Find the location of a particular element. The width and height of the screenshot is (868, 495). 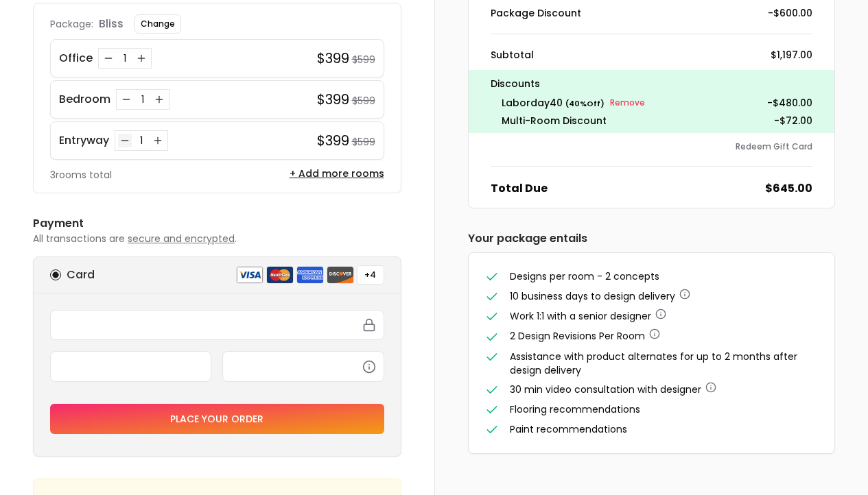

dd: $1,197.00 is located at coordinates (791, 55).